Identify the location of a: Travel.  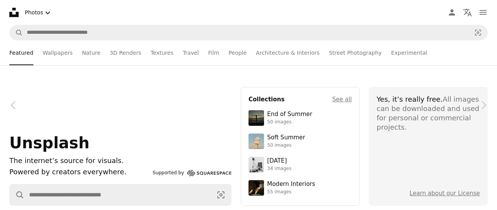
(191, 53).